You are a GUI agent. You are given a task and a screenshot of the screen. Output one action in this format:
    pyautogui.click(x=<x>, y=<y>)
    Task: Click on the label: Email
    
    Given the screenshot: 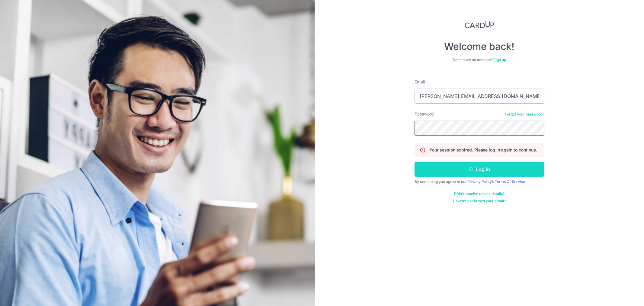 What is the action you would take?
    pyautogui.click(x=420, y=82)
    